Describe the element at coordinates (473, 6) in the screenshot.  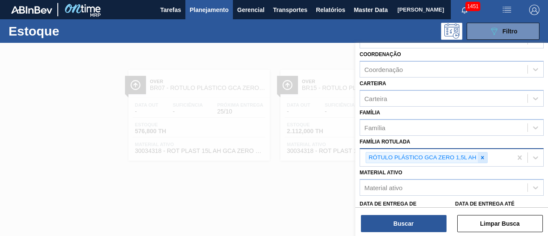
I see `span: 1451` at that location.